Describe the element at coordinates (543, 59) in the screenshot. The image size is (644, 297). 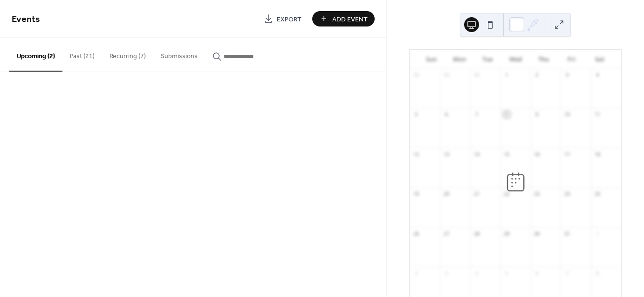
I see `div: Thu` at that location.